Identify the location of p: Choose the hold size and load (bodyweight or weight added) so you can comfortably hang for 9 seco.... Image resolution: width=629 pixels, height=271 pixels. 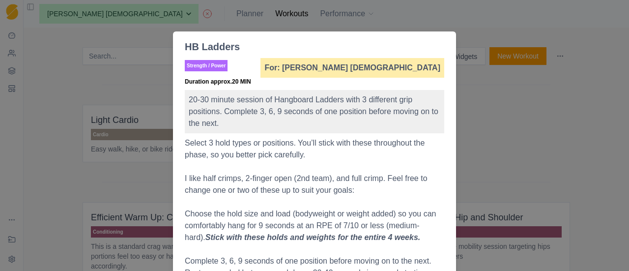
(315, 226).